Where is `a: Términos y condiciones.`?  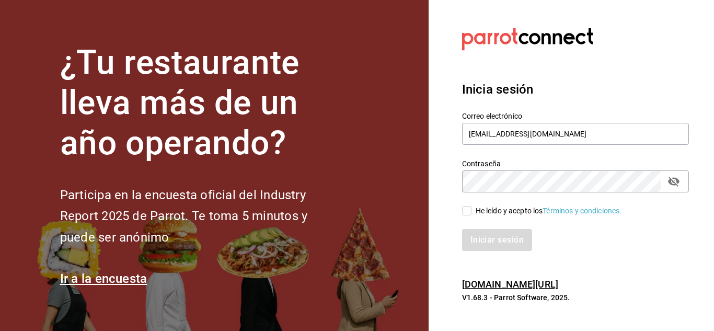
a: Términos y condiciones. is located at coordinates (582, 211).